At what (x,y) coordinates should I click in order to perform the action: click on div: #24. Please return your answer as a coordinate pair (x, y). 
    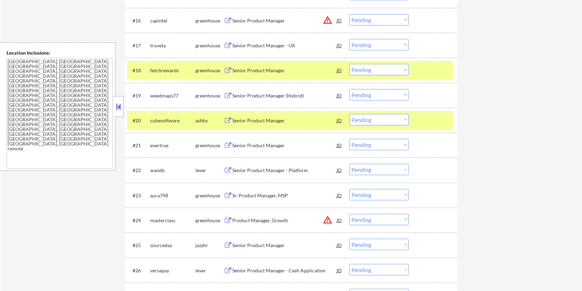
    Looking at the image, I should click on (138, 220).